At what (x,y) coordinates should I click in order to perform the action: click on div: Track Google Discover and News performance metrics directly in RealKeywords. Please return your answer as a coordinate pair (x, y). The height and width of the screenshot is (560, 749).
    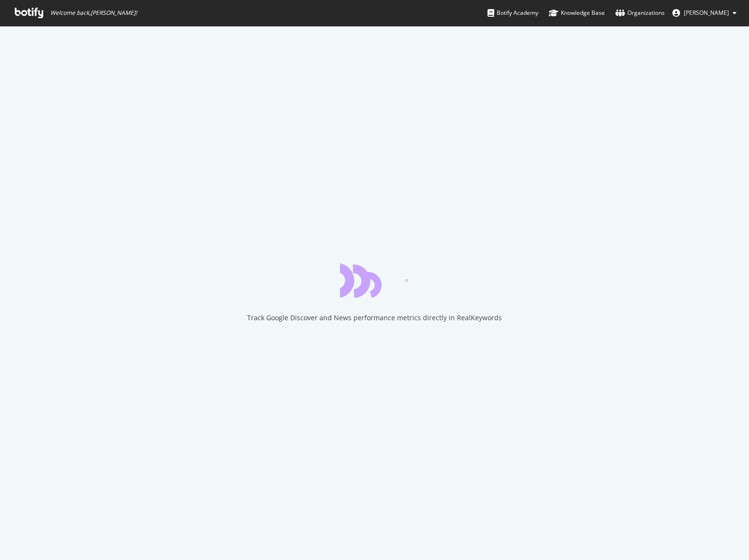
    Looking at the image, I should click on (374, 318).